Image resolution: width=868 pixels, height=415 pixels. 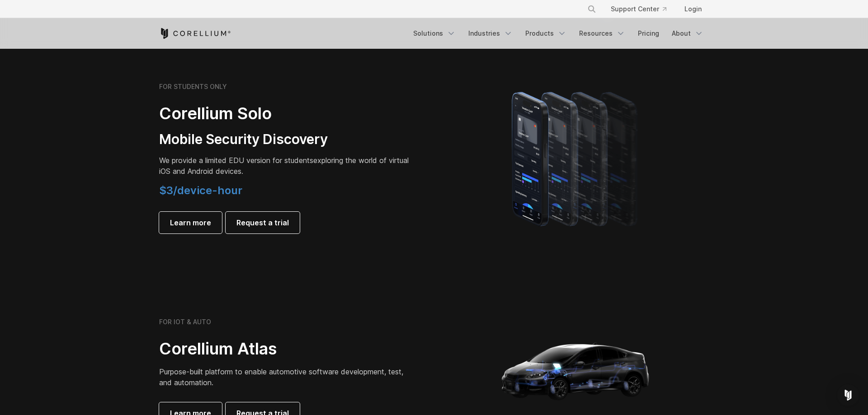 I want to click on a: Pricing, so click(x=648, y=34).